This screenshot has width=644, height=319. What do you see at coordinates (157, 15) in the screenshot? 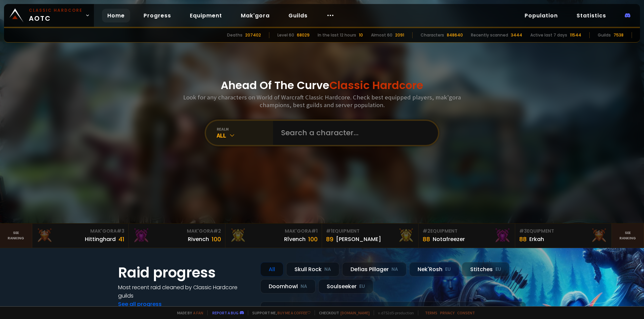
I see `a: Progress` at bounding box center [157, 15].